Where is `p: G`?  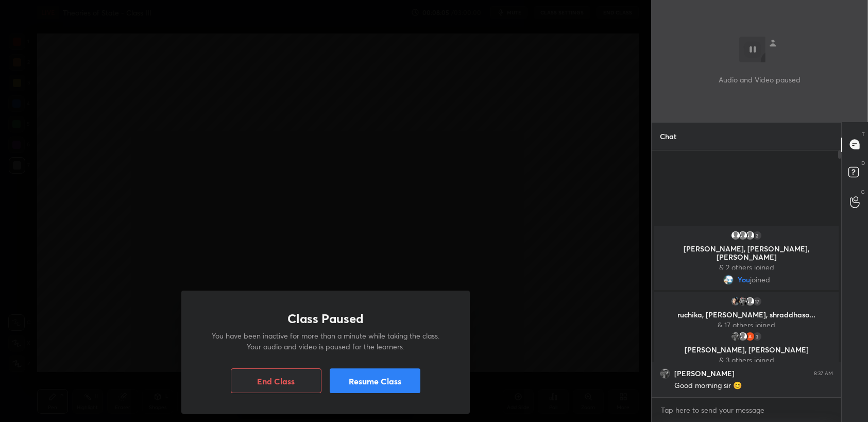
p: G is located at coordinates (862, 192).